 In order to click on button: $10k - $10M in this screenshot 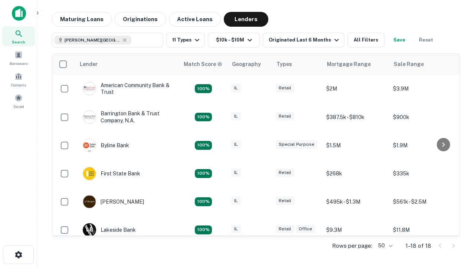, I will do `click(234, 40)`.